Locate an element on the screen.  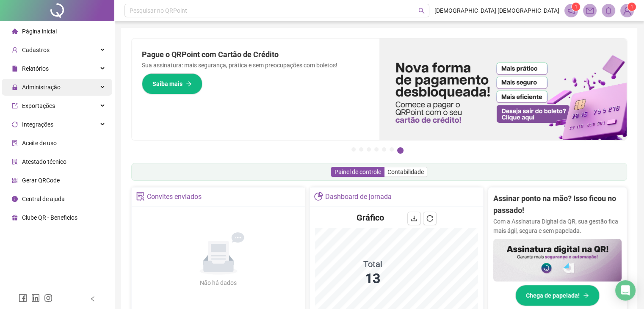
div: Dashboard de jornada is located at coordinates (358, 197).